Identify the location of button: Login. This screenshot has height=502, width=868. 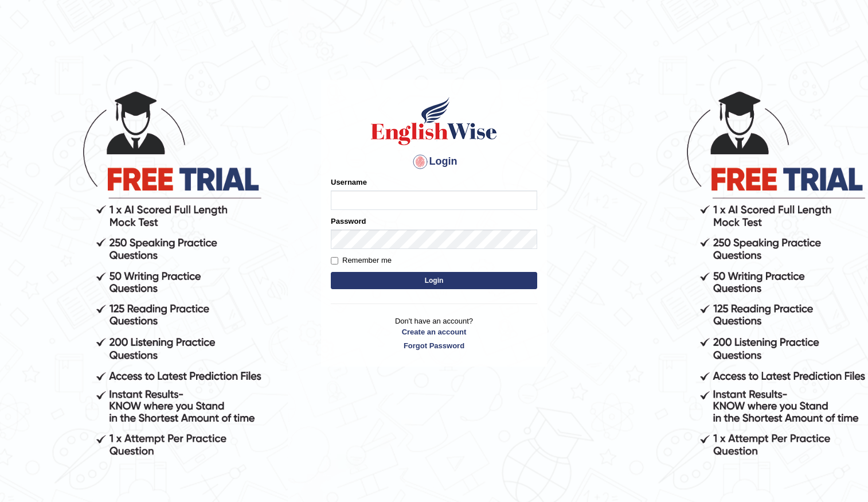
(434, 280).